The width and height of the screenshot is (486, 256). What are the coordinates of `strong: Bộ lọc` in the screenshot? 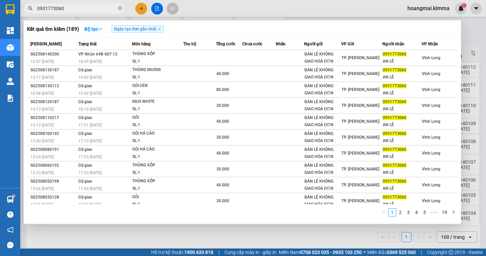 It's located at (94, 29).